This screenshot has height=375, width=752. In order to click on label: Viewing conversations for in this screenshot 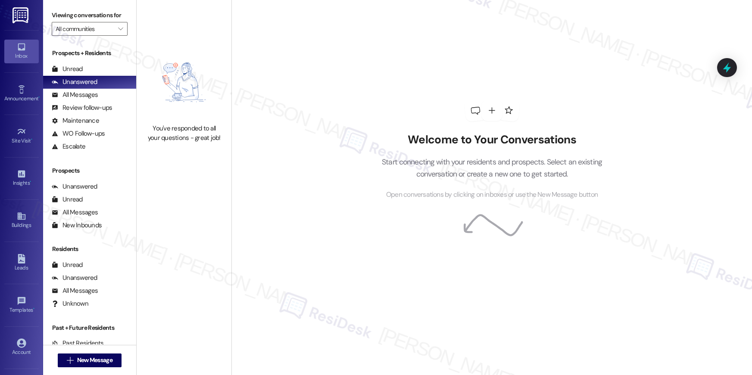, I will do `click(90, 15)`.